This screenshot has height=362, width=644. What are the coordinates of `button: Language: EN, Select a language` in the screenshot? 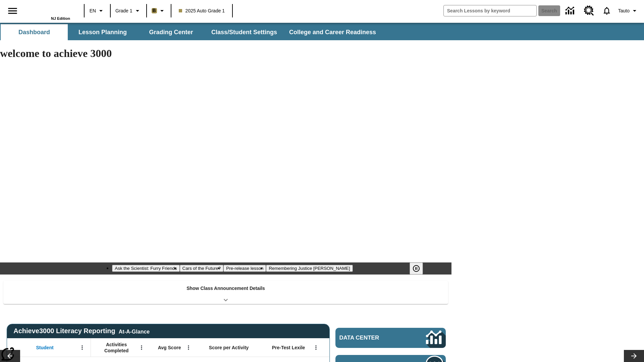 It's located at (97, 10).